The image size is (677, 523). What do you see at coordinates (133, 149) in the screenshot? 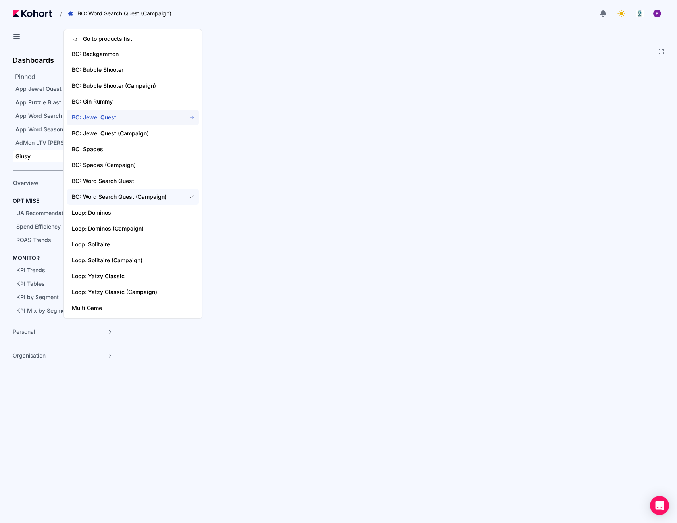
I see `a: BO: Spades` at bounding box center [133, 149].